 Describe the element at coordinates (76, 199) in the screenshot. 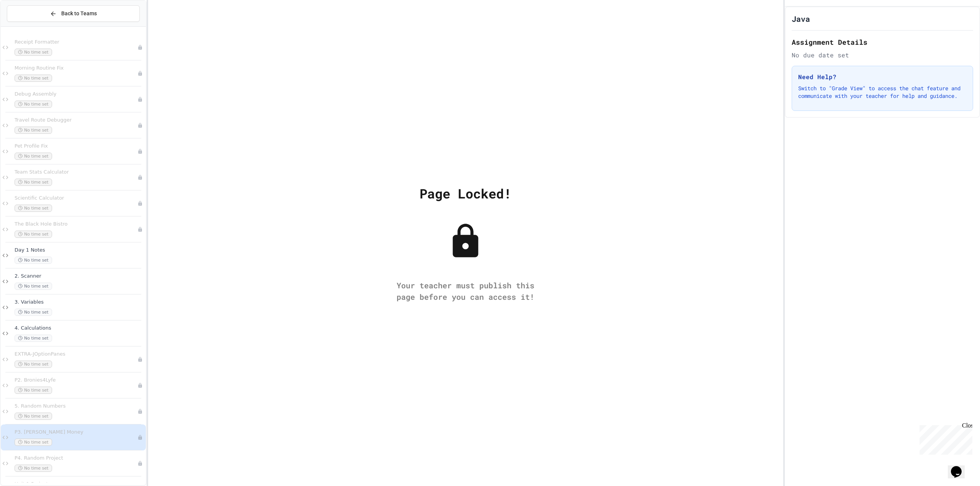

I see `span: Scientific Calculator` at that location.